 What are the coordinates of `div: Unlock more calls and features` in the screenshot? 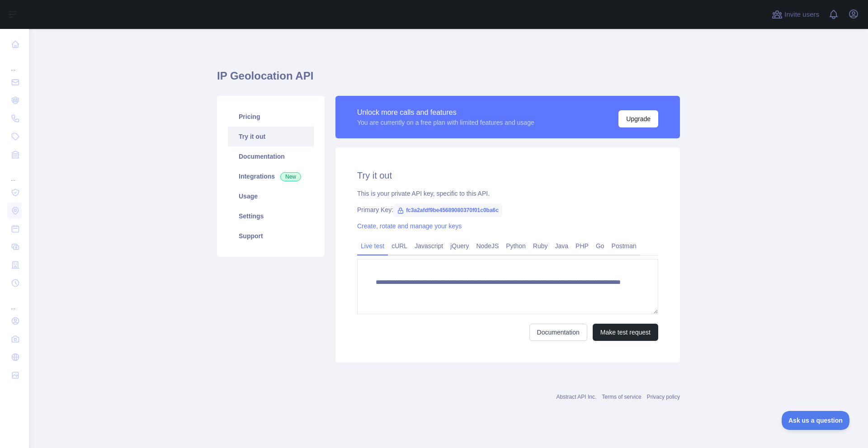 It's located at (446, 113).